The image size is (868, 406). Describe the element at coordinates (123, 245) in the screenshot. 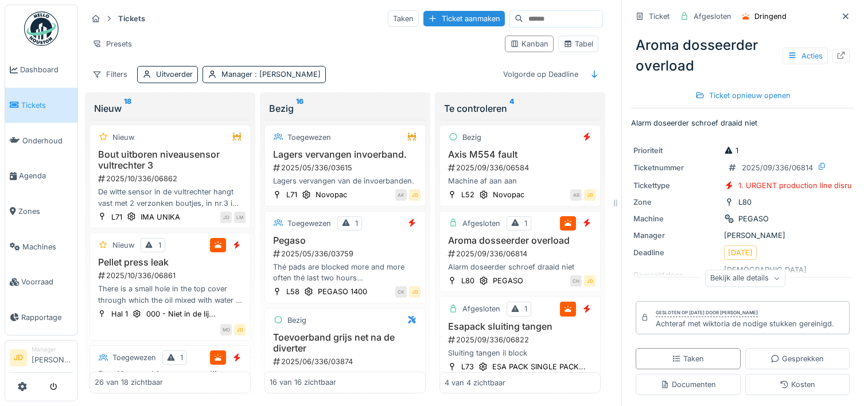

I see `div: Nieuw` at that location.